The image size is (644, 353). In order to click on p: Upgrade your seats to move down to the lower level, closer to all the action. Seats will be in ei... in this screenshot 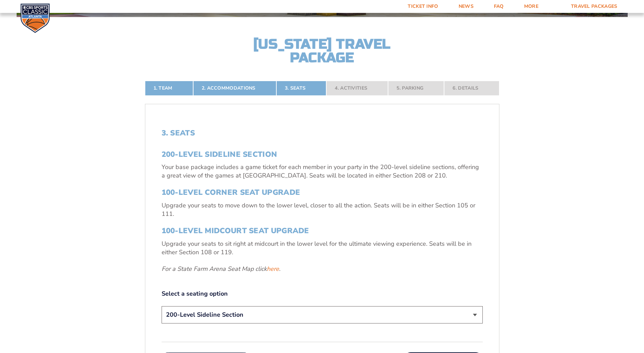, I will do `click(322, 210)`.